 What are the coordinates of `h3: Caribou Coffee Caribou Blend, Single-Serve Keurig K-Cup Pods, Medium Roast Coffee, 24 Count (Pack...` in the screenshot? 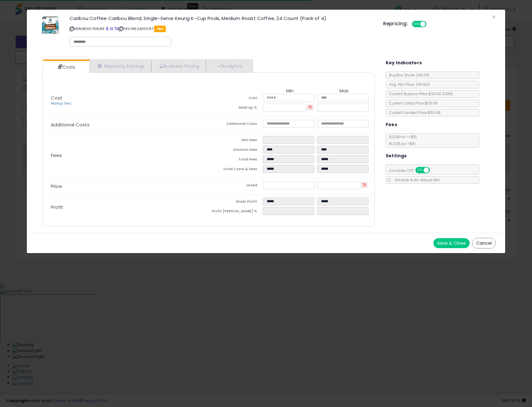 It's located at (222, 18).